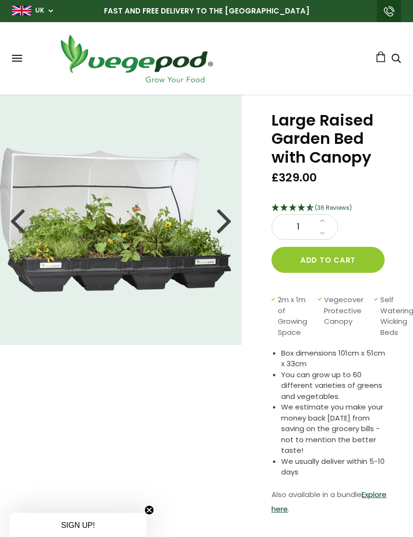 This screenshot has width=413, height=537. What do you see at coordinates (298, 227) in the screenshot?
I see `span: 1` at bounding box center [298, 227].